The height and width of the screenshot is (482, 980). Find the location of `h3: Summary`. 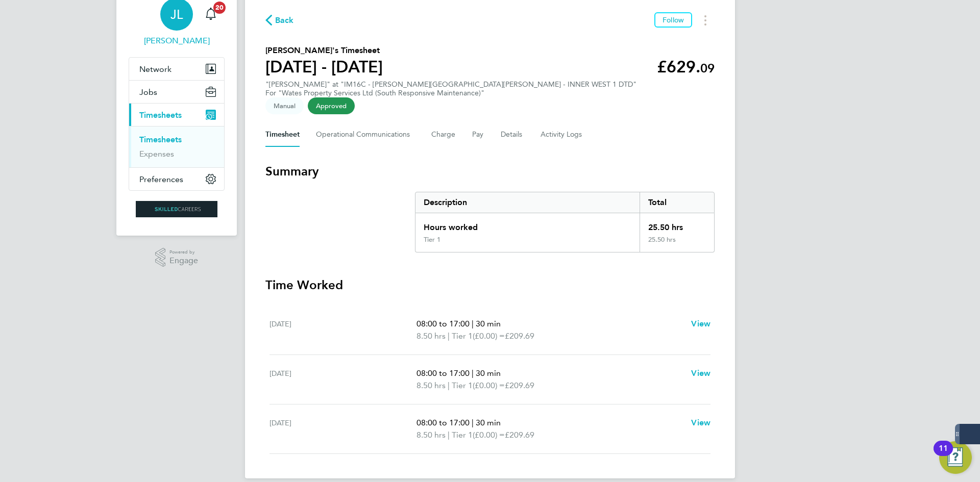

h3: Summary is located at coordinates (490, 171).